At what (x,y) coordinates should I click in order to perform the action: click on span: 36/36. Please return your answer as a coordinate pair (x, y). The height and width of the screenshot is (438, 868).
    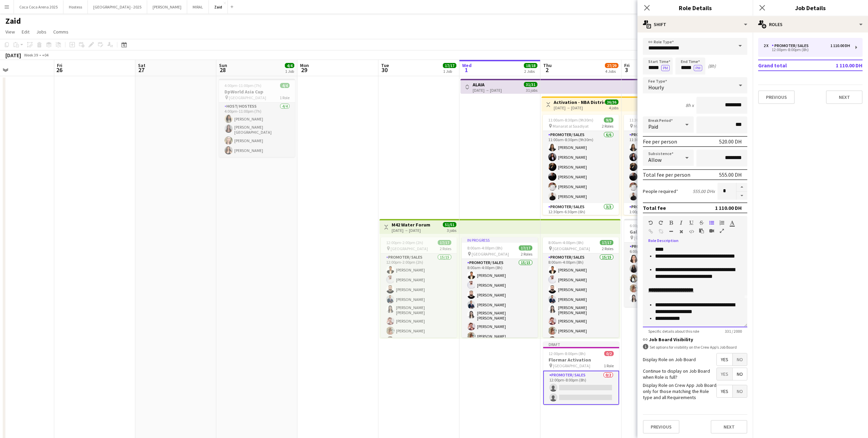
    Looking at the image, I should click on (612, 102).